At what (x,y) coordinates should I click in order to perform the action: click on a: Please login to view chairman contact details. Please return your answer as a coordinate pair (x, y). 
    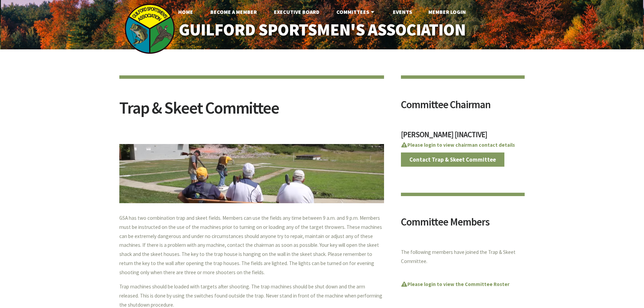
    Looking at the image, I should click on (458, 145).